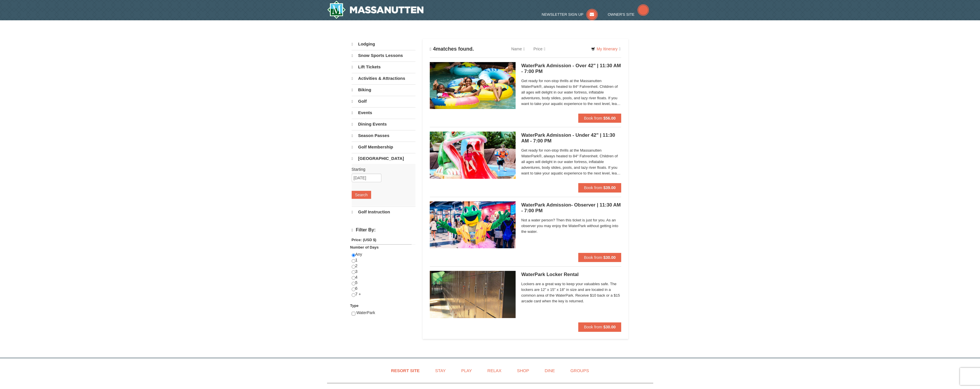  I want to click on img: 6619917-1570-0b90b492.jpg, so click(473, 155).